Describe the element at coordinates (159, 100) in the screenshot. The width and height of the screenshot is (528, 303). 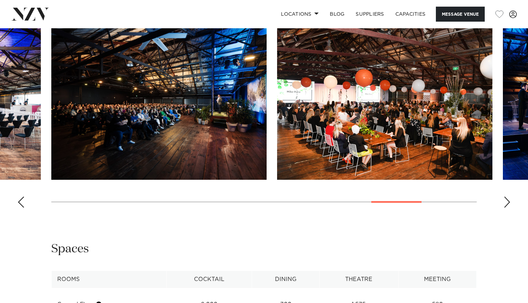
I see `swiper-slide: 13 / 16` at that location.